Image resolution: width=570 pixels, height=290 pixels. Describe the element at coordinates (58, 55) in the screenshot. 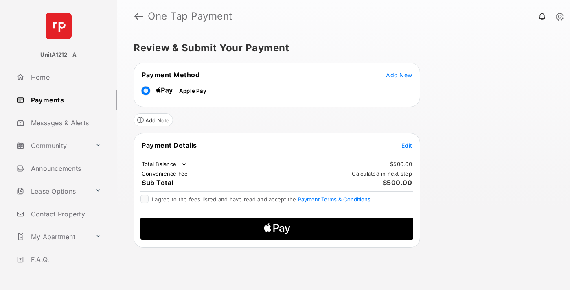

I see `p: UnitA1212 - A` at that location.